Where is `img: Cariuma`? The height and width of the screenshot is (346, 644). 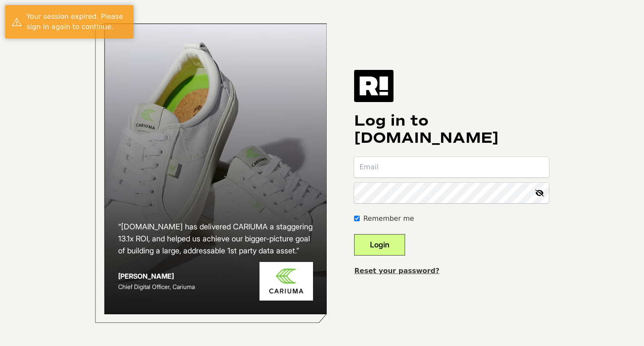
img: Cariuma is located at coordinates (286, 281).